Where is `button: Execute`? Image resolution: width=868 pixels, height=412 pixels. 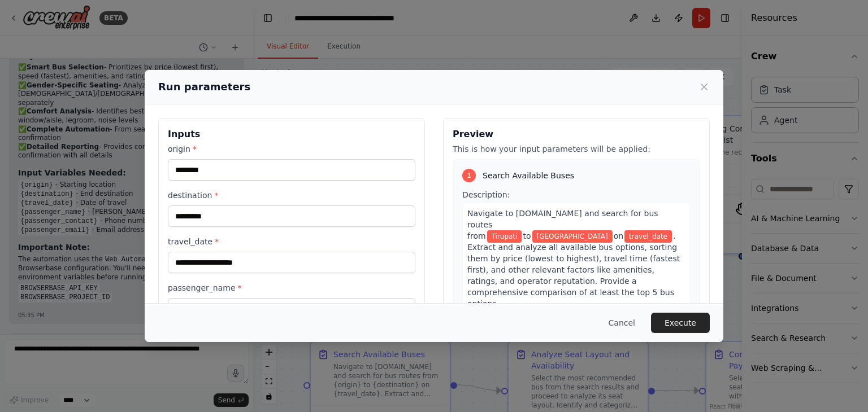 button: Execute is located at coordinates (680, 323).